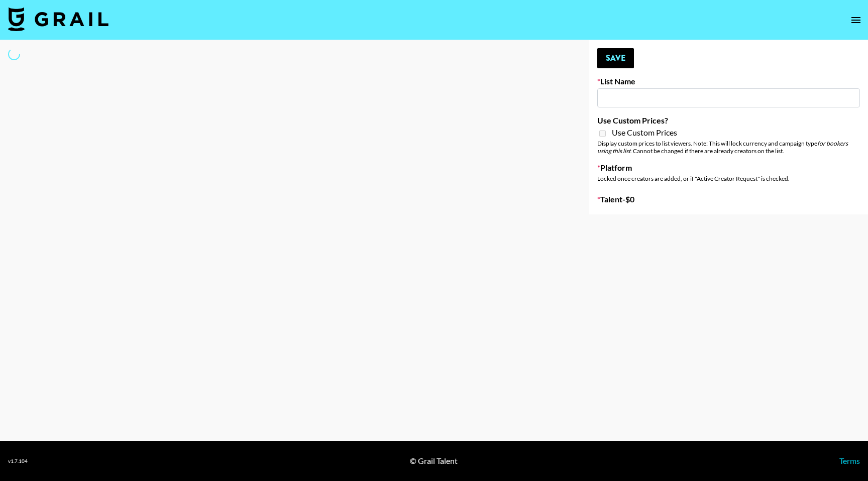  I want to click on em: for bookers using this list, so click(722, 147).